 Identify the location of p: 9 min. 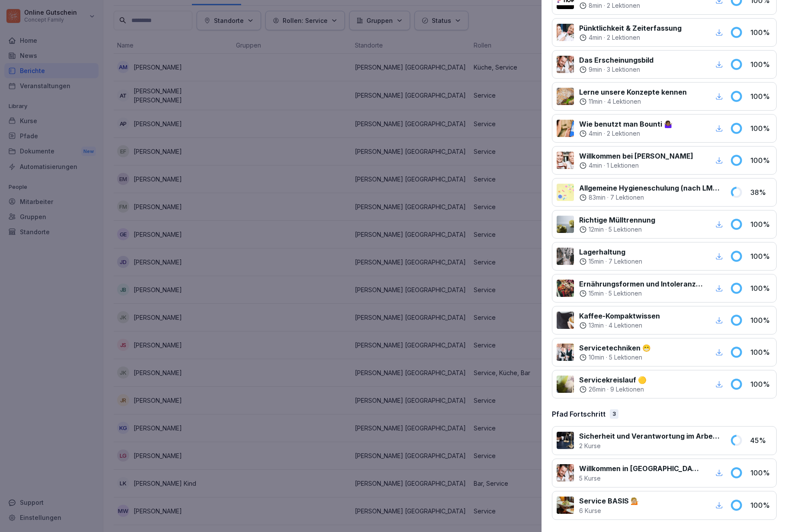
(595, 69).